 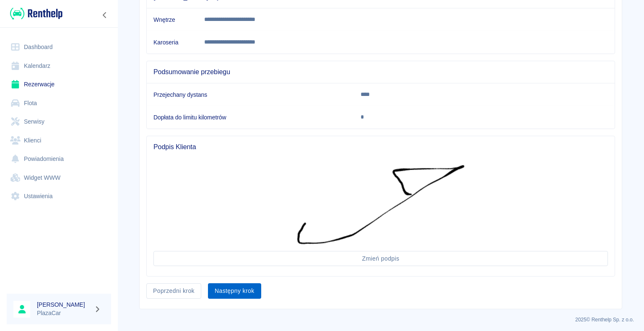 I want to click on span: Podsumowanie przebiegu, so click(x=380, y=72).